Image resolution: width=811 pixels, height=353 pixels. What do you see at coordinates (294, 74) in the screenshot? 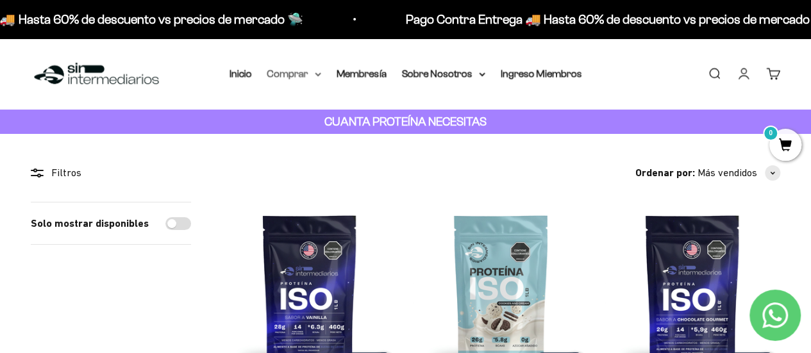
I see `summary: Comprar` at bounding box center [294, 74].